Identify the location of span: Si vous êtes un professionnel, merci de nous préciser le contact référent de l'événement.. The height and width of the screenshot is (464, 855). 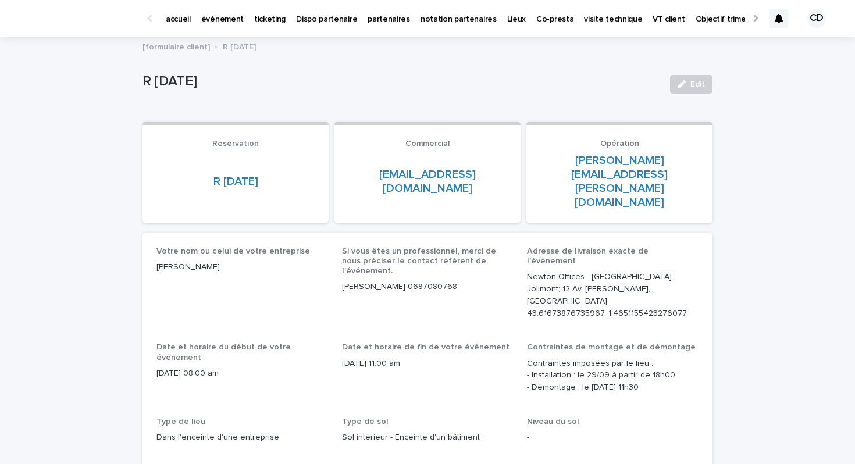
(419, 261).